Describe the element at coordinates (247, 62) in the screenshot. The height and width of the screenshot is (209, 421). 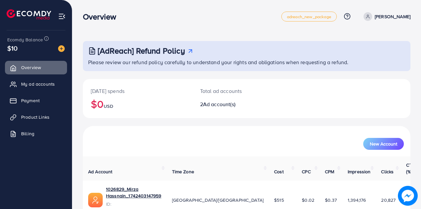
I see `p: Please review our refund policy carefully to understand your rights and obligations when requesti...` at that location.